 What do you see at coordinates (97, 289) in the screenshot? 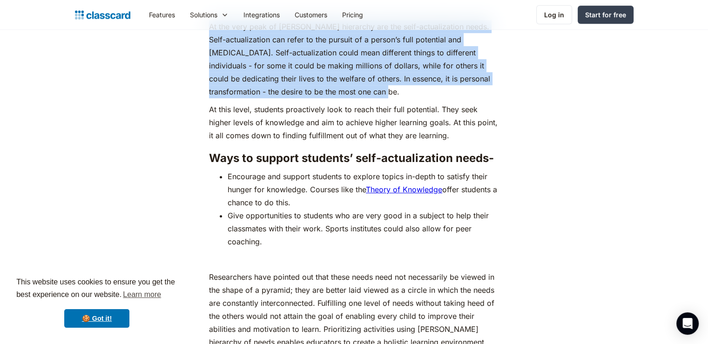
I see `span: This website uses cookies to ensure you get the best experience on our website.` at bounding box center [97, 289].